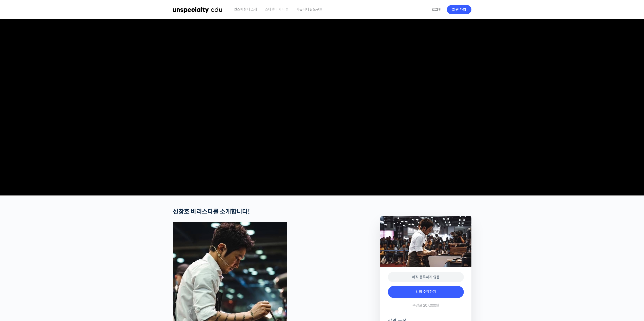  Describe the element at coordinates (426, 305) in the screenshot. I see `span: 수강료 207,000원` at that location.